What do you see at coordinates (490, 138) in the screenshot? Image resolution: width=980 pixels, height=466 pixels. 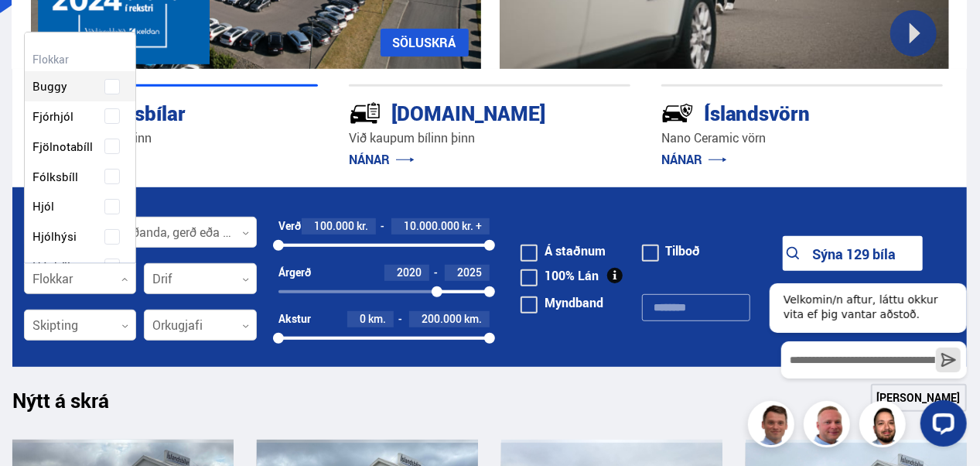 I see `p: Við kaupum bílinn þinn` at bounding box center [490, 138].